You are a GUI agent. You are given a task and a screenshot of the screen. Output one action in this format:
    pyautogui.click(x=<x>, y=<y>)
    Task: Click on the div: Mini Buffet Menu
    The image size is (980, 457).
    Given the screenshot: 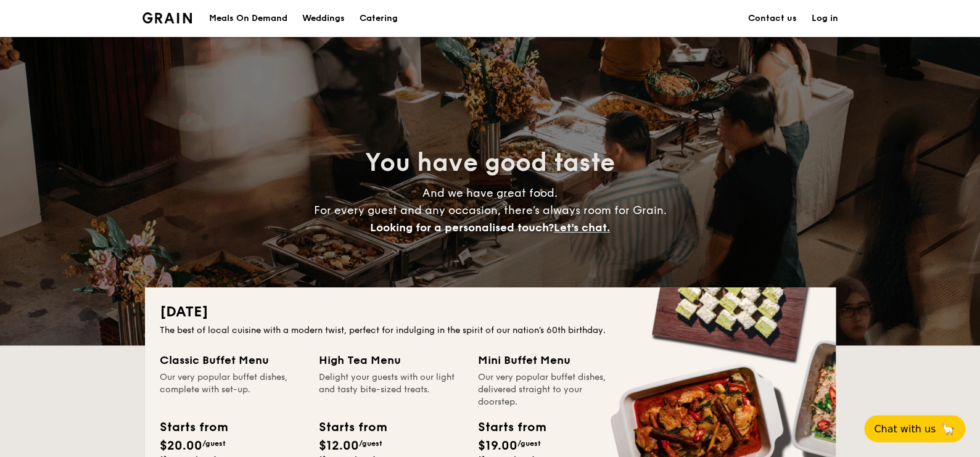 What is the action you would take?
    pyautogui.click(x=550, y=360)
    